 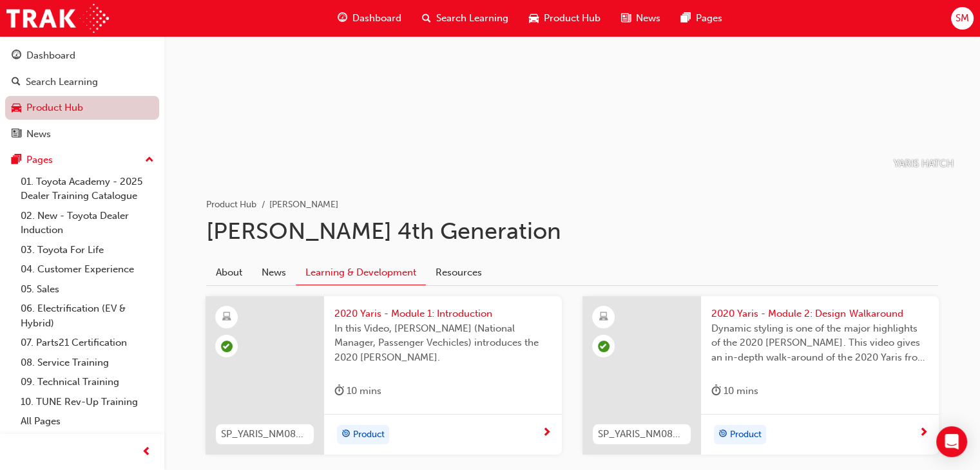 I want to click on span: prev-icon, so click(x=146, y=452).